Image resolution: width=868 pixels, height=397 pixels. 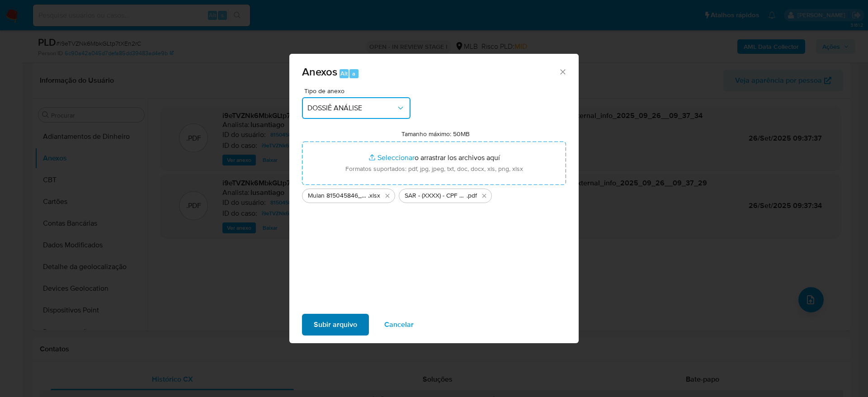 What do you see at coordinates (562, 72) in the screenshot?
I see `button: Cerrar` at bounding box center [562, 72].